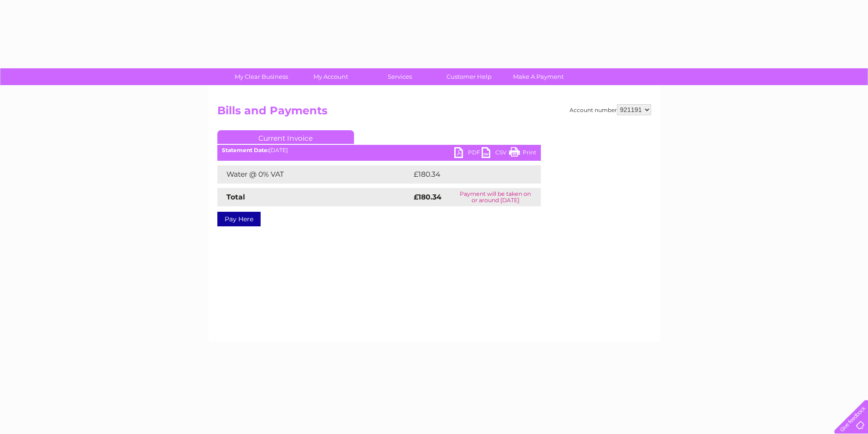  What do you see at coordinates (427, 197) in the screenshot?
I see `strong: £180.34` at bounding box center [427, 197].